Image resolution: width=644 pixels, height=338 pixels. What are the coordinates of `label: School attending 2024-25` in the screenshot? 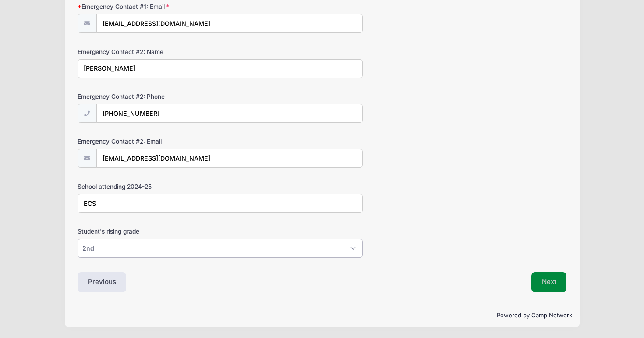 It's located at (159, 186).